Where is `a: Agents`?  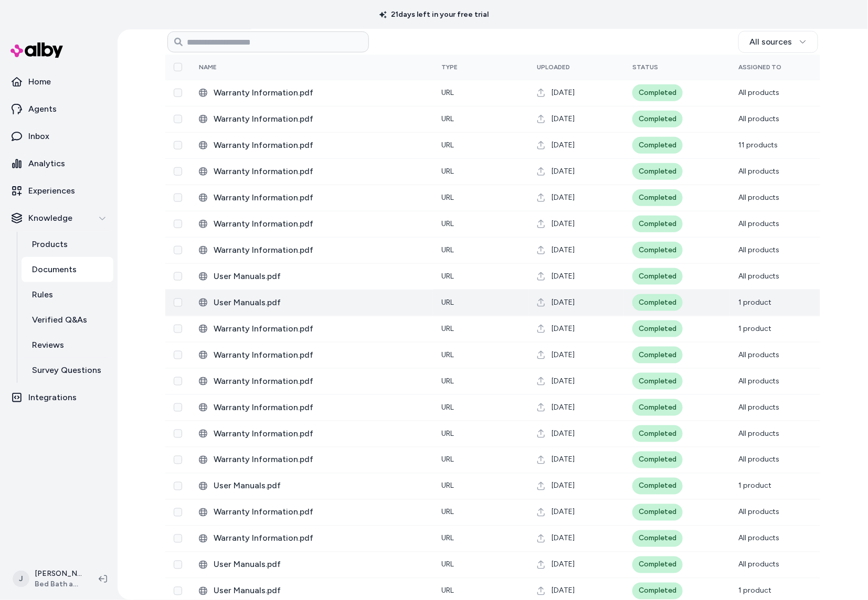
a: Agents is located at coordinates (59, 109).